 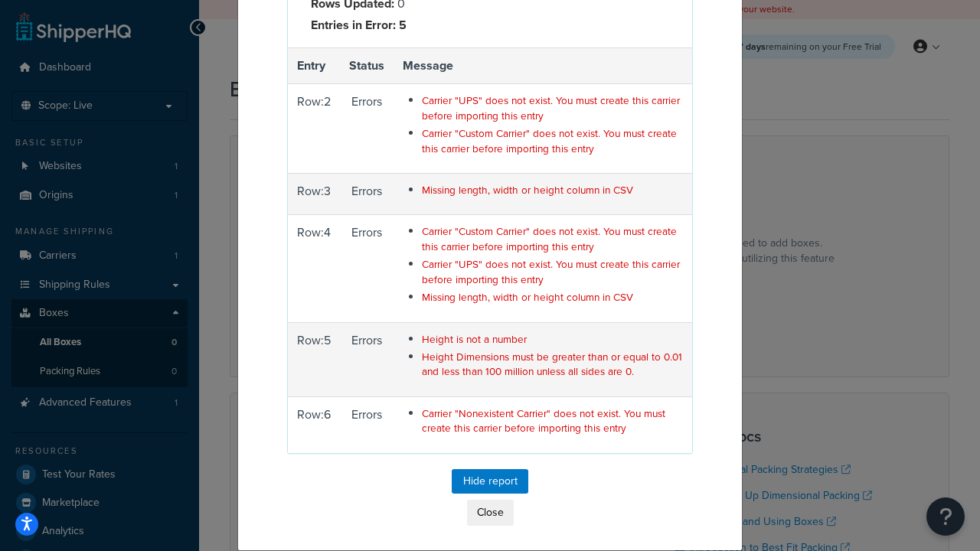 I want to click on td: Row: 3, so click(x=314, y=195).